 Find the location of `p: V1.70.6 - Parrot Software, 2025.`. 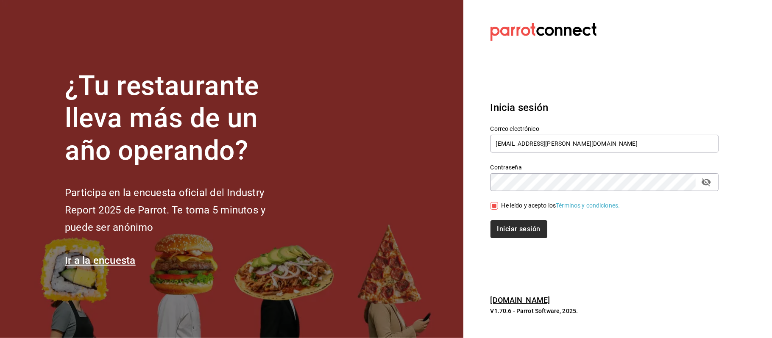

p: V1.70.6 - Parrot Software, 2025. is located at coordinates (604, 311).